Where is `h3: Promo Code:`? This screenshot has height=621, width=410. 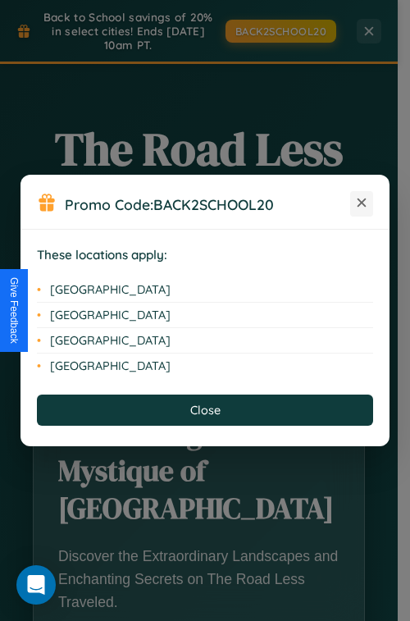 h3: Promo Code: is located at coordinates (208, 204).